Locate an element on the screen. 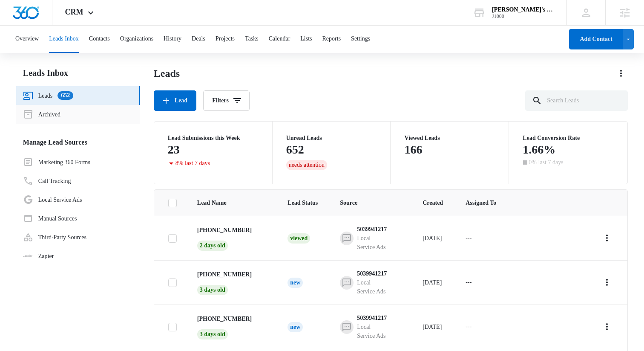  h3: Manage Lead Sources is located at coordinates (78, 142).